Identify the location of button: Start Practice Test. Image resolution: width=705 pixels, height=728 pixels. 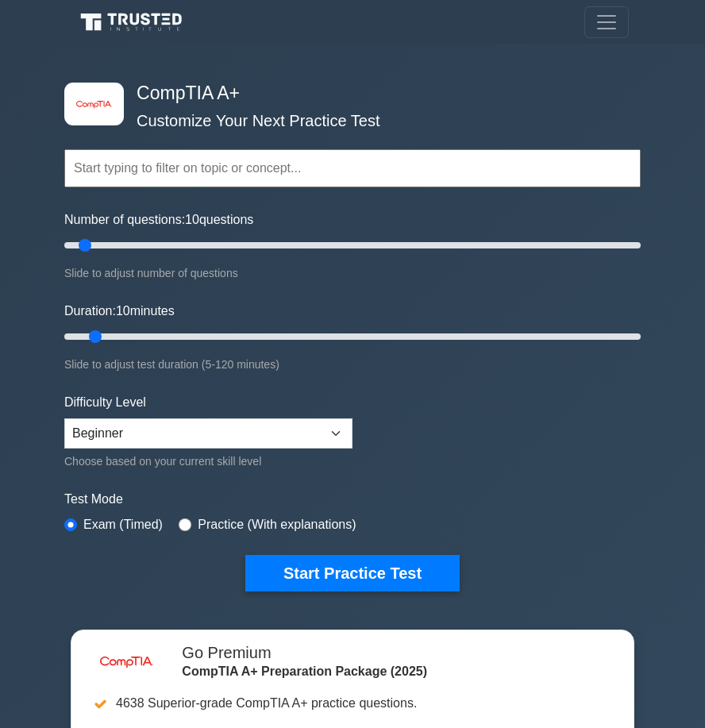
(352, 574).